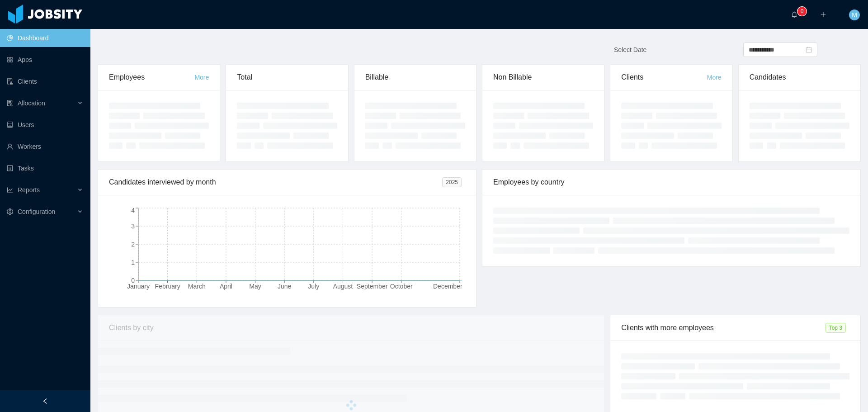  I want to click on tspan: June, so click(285, 286).